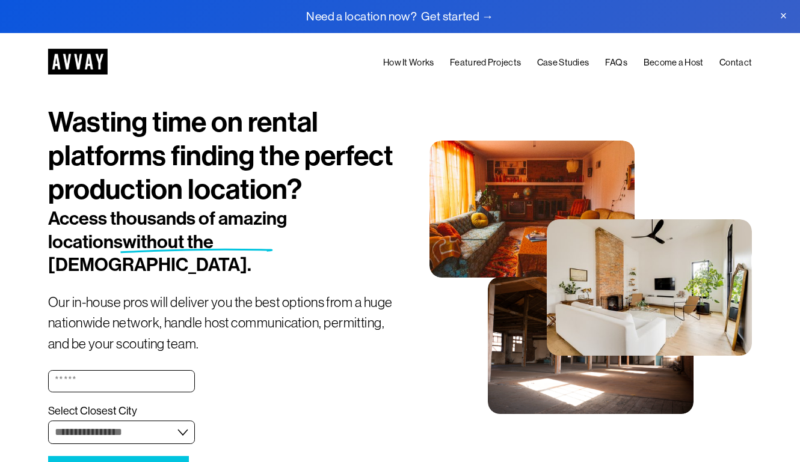 This screenshot has height=462, width=800. Describe the element at coordinates (735, 62) in the screenshot. I see `a: Contact` at that location.